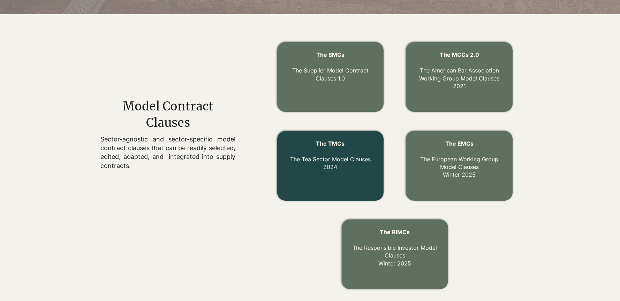 Image resolution: width=620 pixels, height=301 pixels. Describe the element at coordinates (330, 55) in the screenshot. I see `a: The SMCs` at that location.